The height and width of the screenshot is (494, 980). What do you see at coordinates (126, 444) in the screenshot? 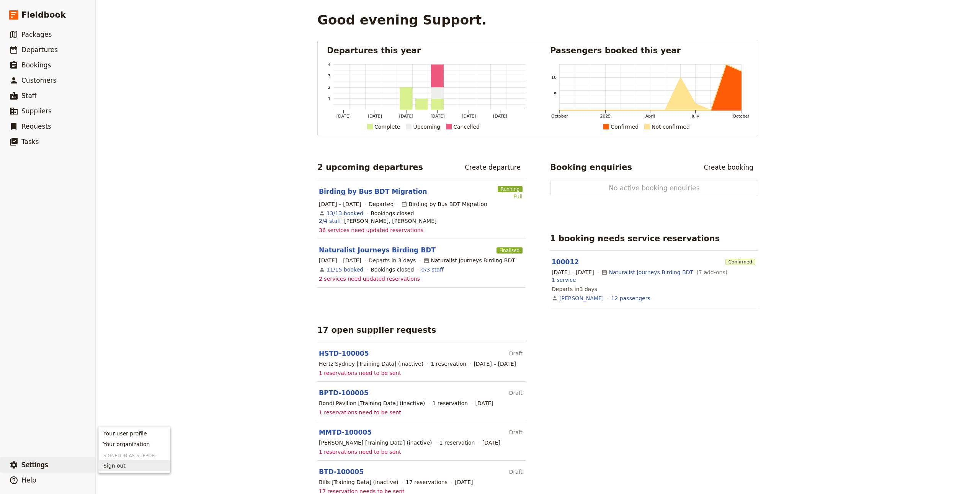
I see `span: Your organization` at bounding box center [126, 444].